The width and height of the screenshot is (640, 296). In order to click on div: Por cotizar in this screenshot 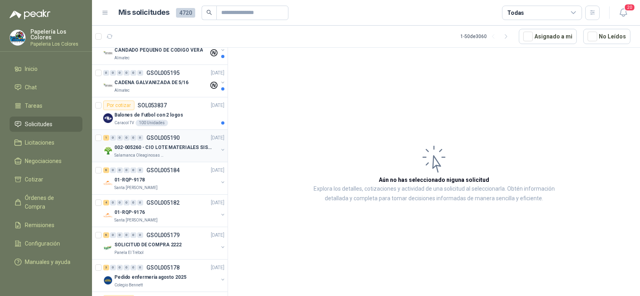, I will do `click(119, 105)`.